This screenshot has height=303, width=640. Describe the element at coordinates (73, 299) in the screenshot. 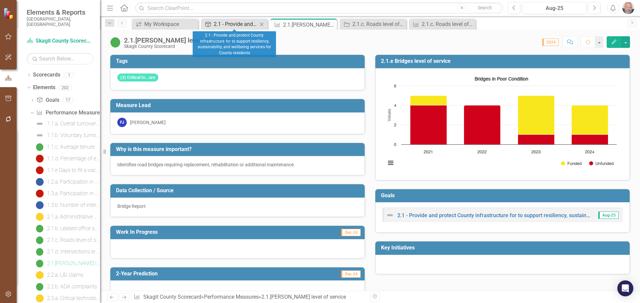

I see `div: 2.3.a. Critical technology replacement` at that location.